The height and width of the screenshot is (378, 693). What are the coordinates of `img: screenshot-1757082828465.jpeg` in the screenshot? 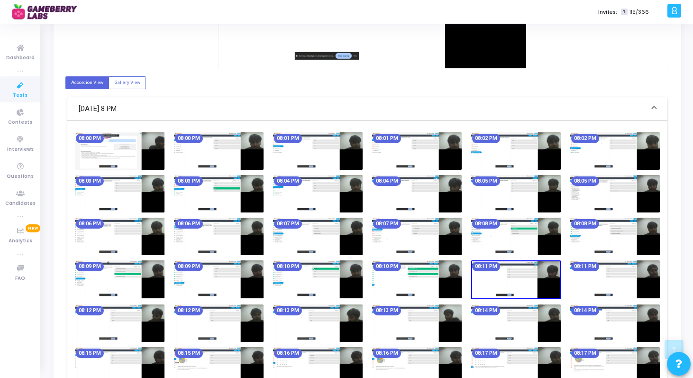 It's located at (218, 193).